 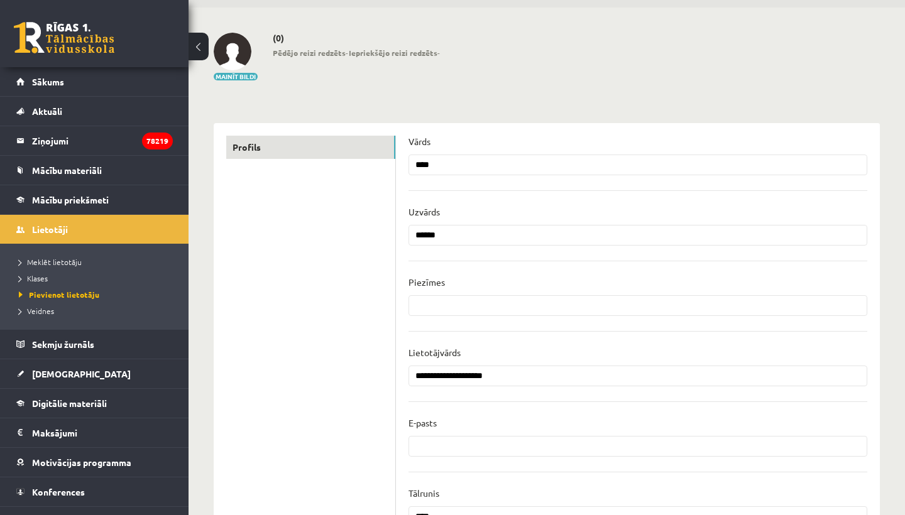 I want to click on a: Meklēt lietotāju, so click(x=97, y=262).